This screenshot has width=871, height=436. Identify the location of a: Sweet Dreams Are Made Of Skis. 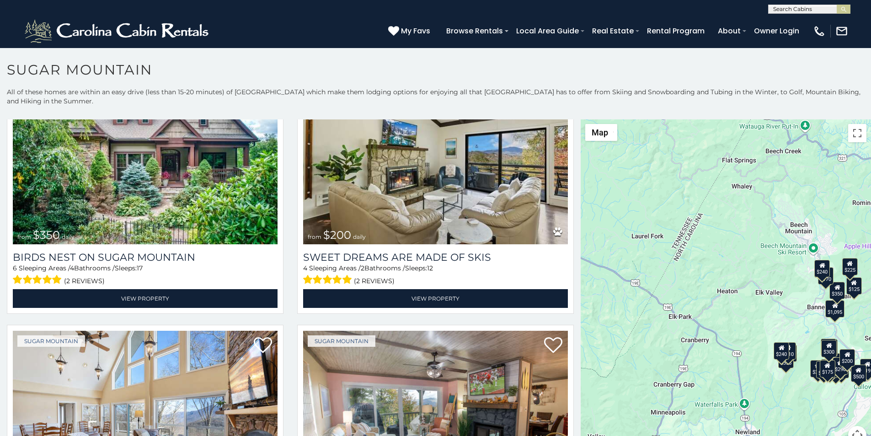
(435, 257).